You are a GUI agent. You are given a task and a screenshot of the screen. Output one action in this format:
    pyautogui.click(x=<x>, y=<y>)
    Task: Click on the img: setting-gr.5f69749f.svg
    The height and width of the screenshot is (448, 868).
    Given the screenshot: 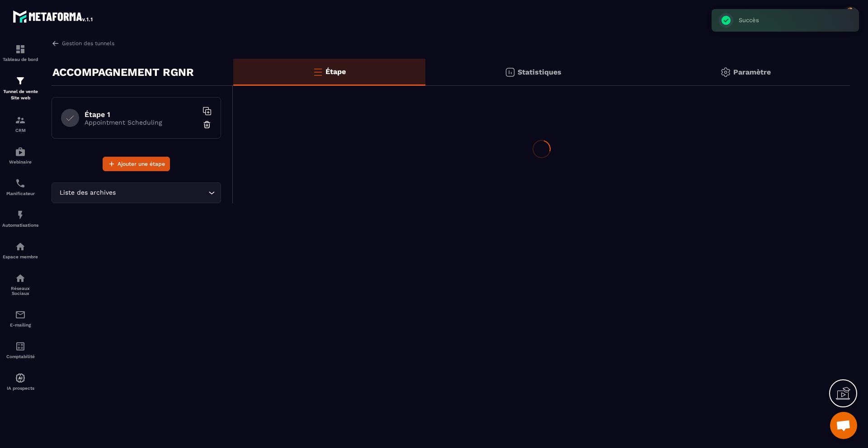 What is the action you would take?
    pyautogui.click(x=725, y=72)
    